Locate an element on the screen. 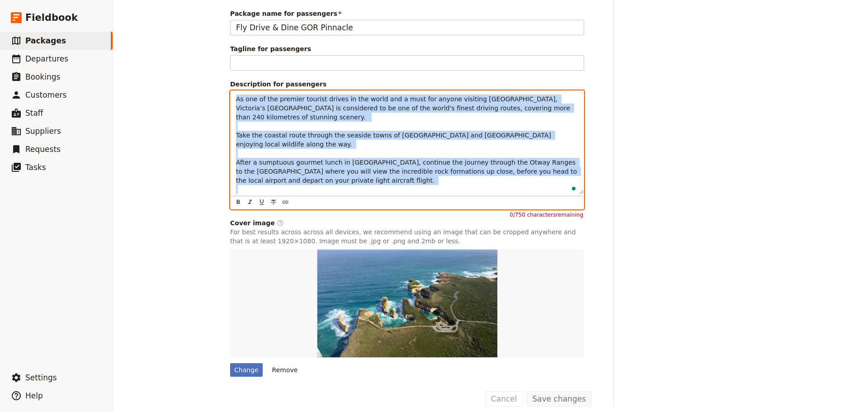 The image size is (868, 412). span: Fieldbook is located at coordinates (51, 18).